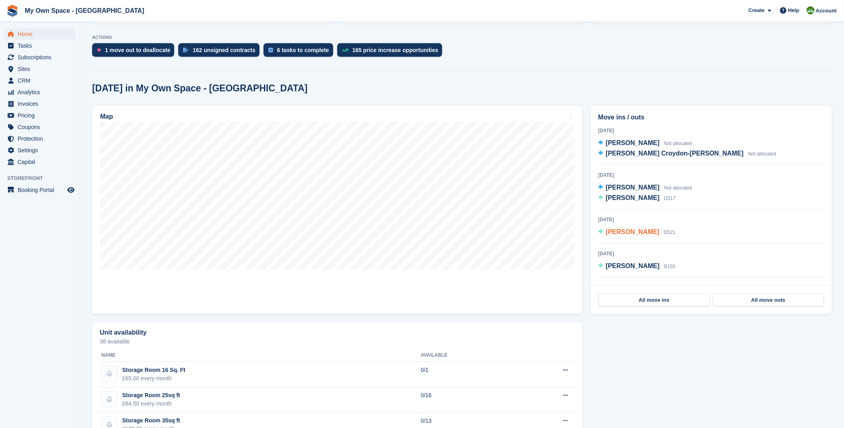 The height and width of the screenshot is (428, 844). Describe the element at coordinates (260, 355) in the screenshot. I see `th: Name` at that location.